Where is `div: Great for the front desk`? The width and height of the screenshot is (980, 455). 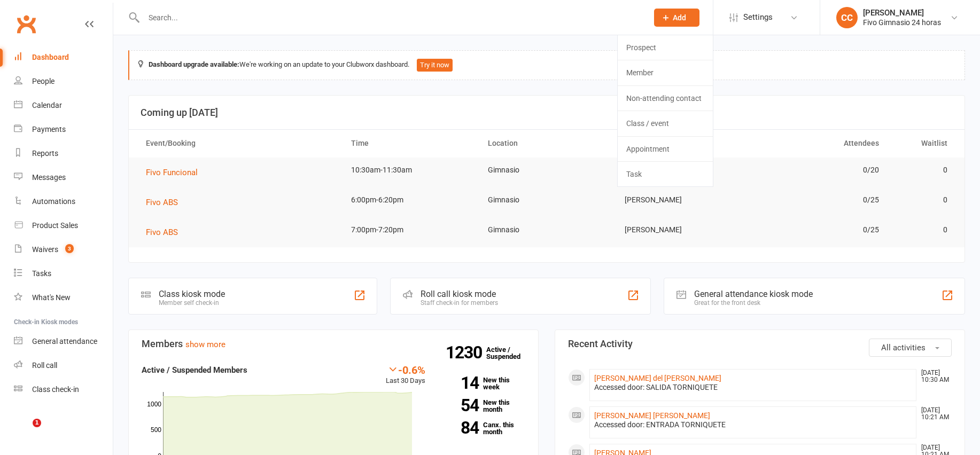
div: Great for the front desk is located at coordinates (754, 303).